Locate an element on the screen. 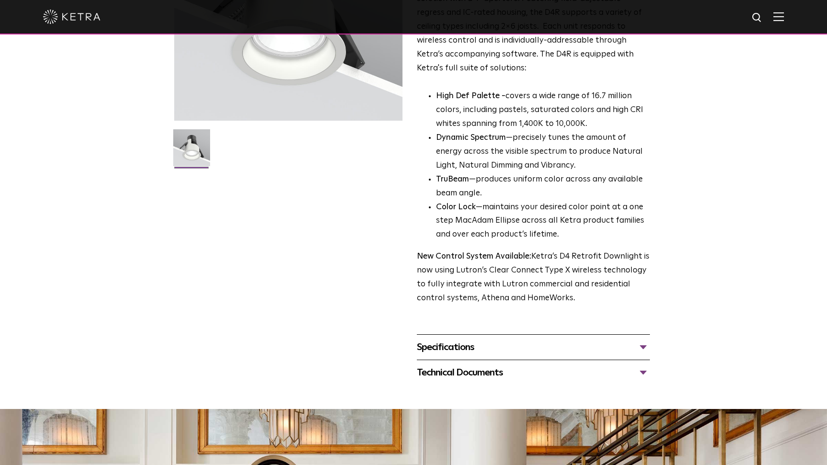 Image resolution: width=827 pixels, height=465 pixels. strong: TruBeam is located at coordinates (452, 179).